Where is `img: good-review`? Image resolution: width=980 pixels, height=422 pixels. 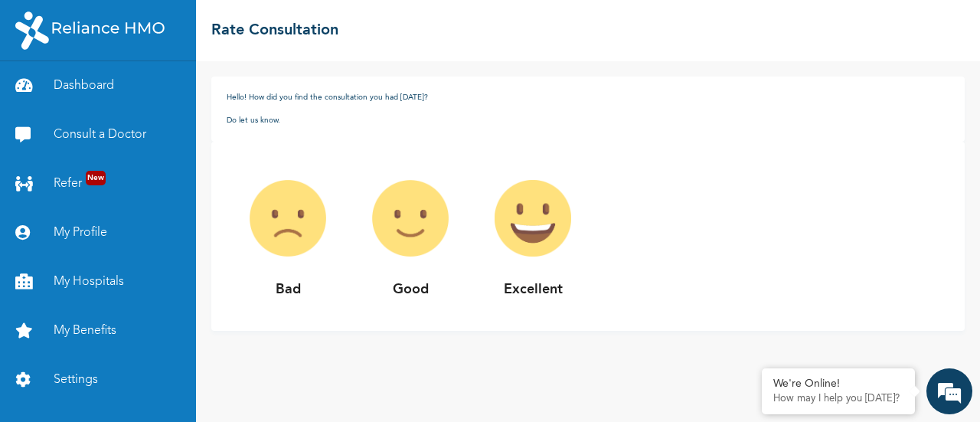 img: good-review is located at coordinates (410, 218).